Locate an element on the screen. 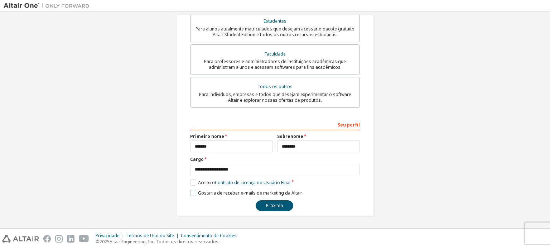 The image size is (550, 249). font: Gostaria de receber e-mails de marketing da Altair is located at coordinates (250, 193).